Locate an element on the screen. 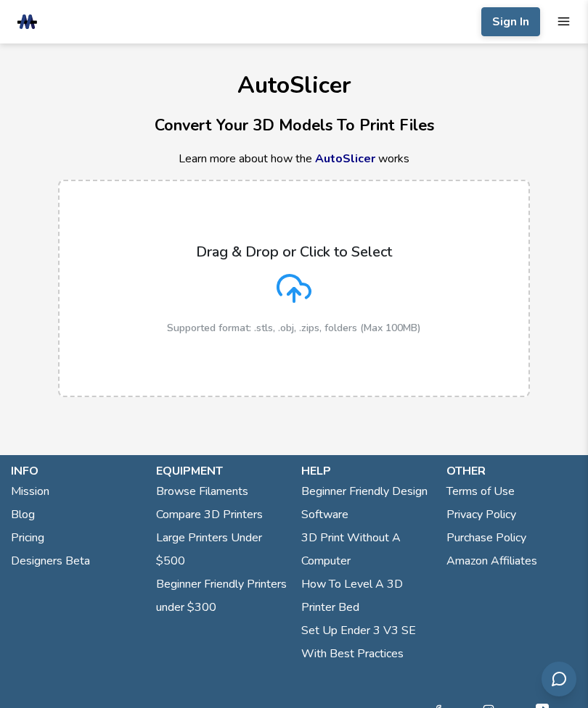 This screenshot has height=708, width=588. a: Mission is located at coordinates (30, 491).